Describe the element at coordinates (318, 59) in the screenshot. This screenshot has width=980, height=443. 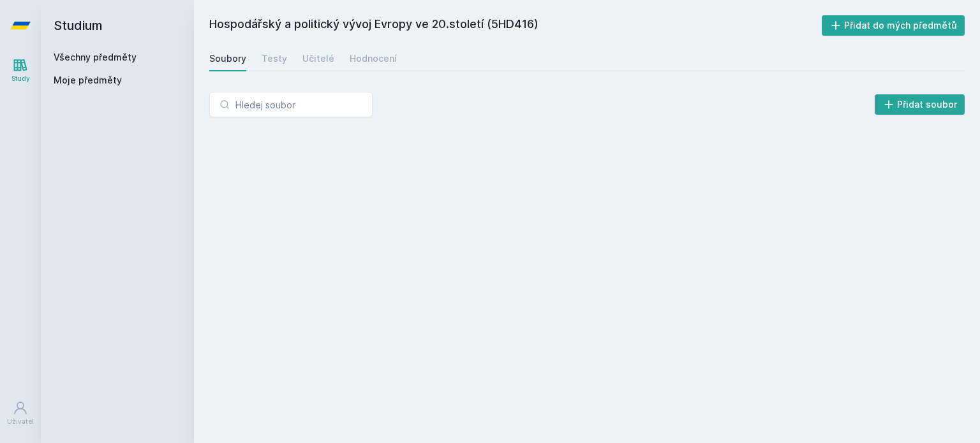
I see `div: Učitelé` at that location.